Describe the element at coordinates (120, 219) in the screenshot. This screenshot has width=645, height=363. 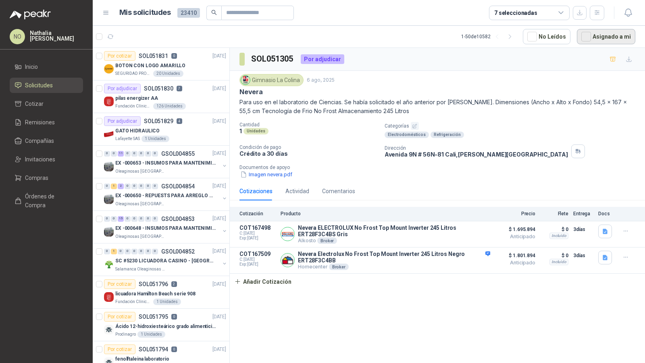
I see `div: 15` at that location.